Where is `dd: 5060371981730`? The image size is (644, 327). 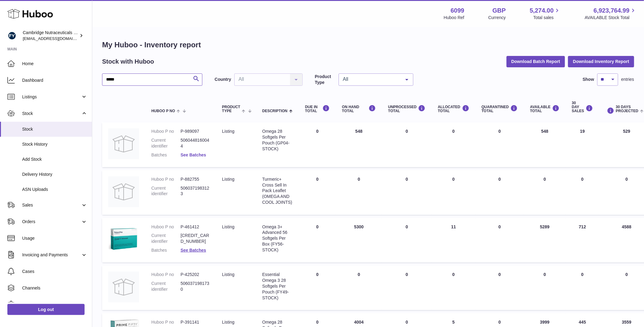
dd: 5060371981730 is located at coordinates (195, 287).